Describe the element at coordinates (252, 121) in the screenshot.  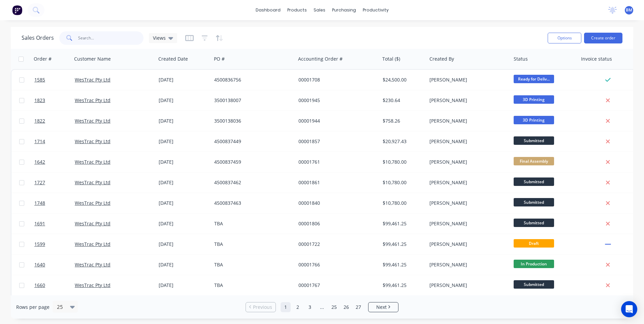
I see `div: 3500138036` at that location.